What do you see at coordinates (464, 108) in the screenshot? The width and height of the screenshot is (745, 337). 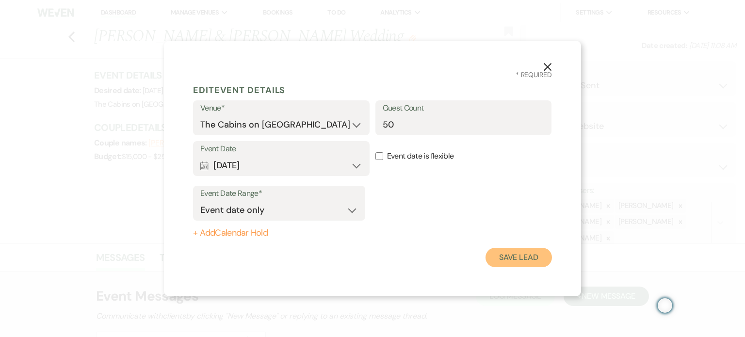 I see `label: Guest Count` at bounding box center [464, 108].